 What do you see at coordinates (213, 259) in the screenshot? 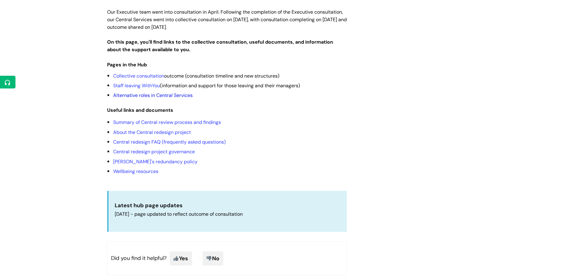
I see `span: No` at bounding box center [213, 259].